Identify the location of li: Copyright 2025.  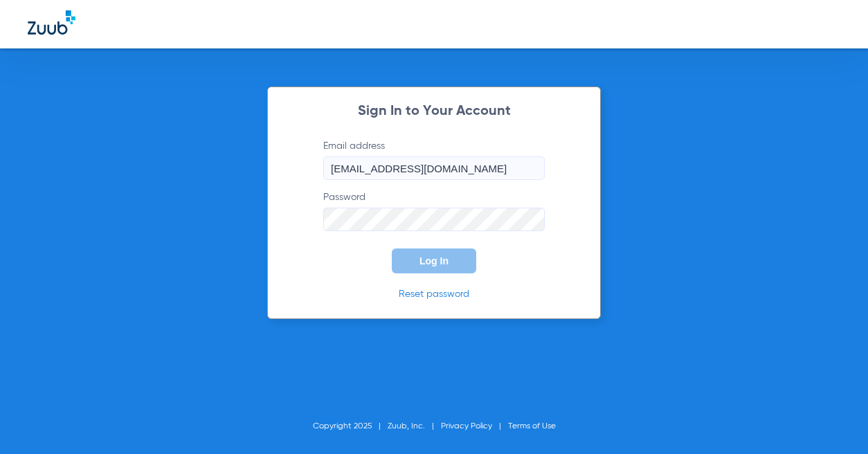
(350, 427).